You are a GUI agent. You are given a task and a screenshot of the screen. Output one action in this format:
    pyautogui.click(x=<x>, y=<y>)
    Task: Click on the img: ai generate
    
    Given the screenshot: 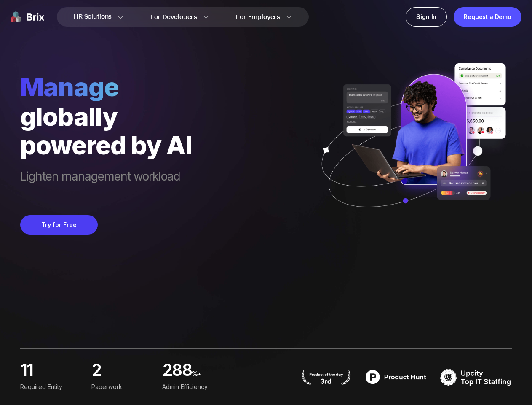 What is the action you would take?
    pyautogui.click(x=411, y=144)
    